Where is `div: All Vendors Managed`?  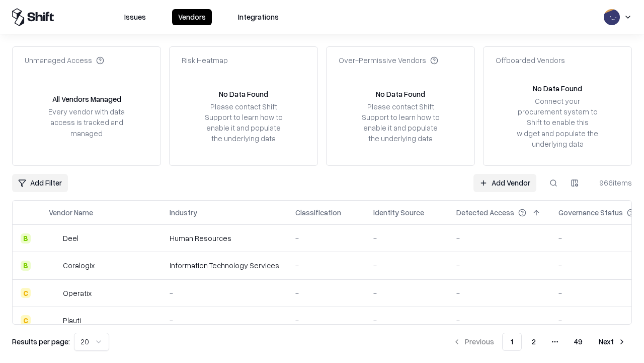
div: All Vendors Managed is located at coordinates (86, 99).